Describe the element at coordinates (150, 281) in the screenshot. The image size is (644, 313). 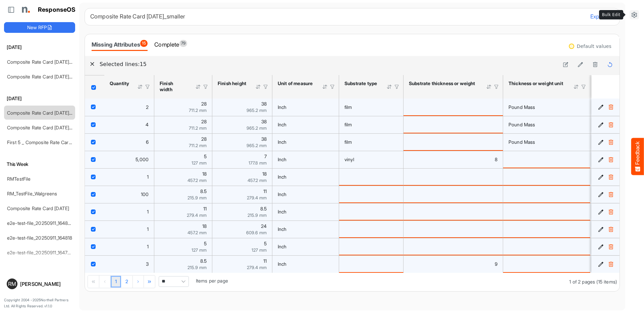
I see `div: Go to last page` at that location.